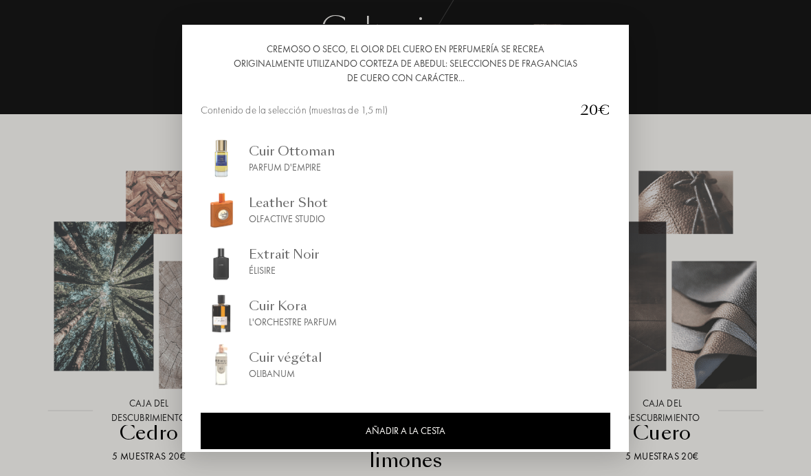 The image size is (811, 476). Describe the element at coordinates (406, 364) in the screenshot. I see `a: img_sommelierCuir végétalOlibanum` at that location.